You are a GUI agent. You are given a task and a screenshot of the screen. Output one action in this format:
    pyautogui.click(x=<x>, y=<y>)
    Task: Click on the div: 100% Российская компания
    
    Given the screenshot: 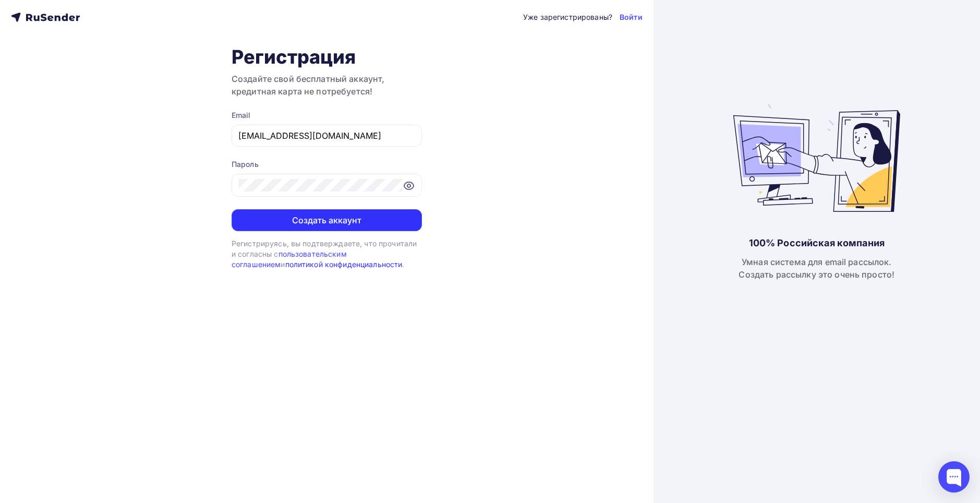 What is the action you would take?
    pyautogui.click(x=816, y=244)
    